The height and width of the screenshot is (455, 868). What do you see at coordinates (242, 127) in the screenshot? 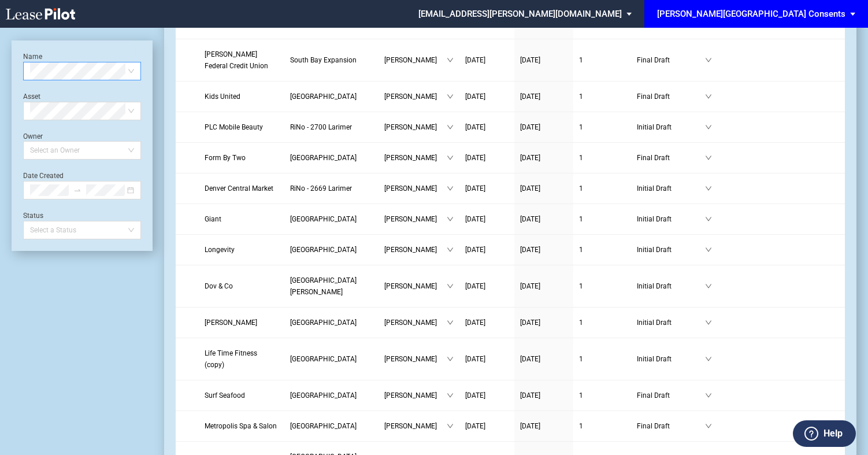
I see `a: PLC Mobile Beauty` at bounding box center [242, 127].